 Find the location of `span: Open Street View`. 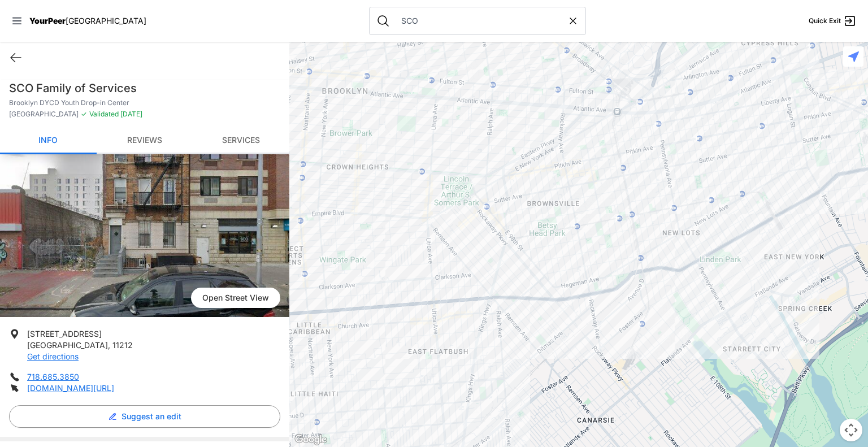

span: Open Street View is located at coordinates (236, 297).